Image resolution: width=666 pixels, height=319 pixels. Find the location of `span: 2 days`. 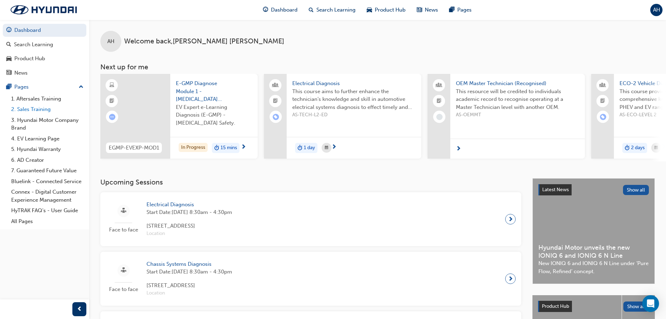

span: 2 days is located at coordinates (638, 148).